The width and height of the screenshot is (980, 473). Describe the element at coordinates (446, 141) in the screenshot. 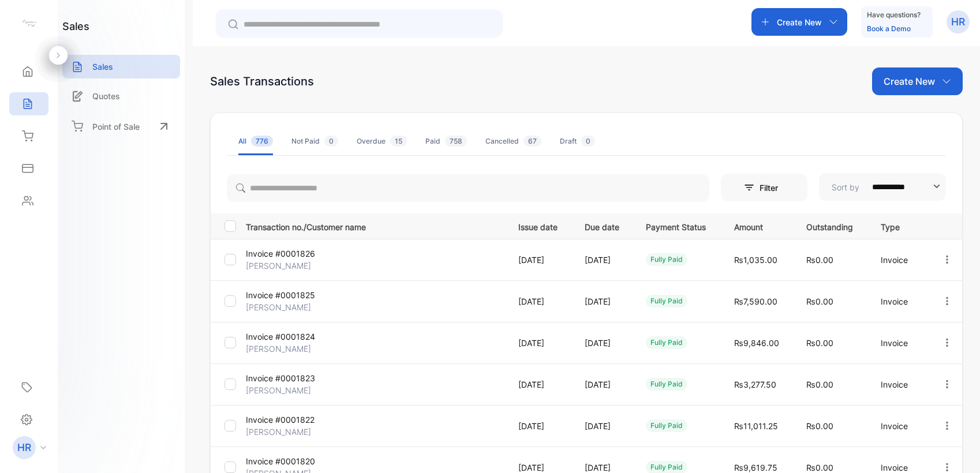

I see `div: Paid` at that location.